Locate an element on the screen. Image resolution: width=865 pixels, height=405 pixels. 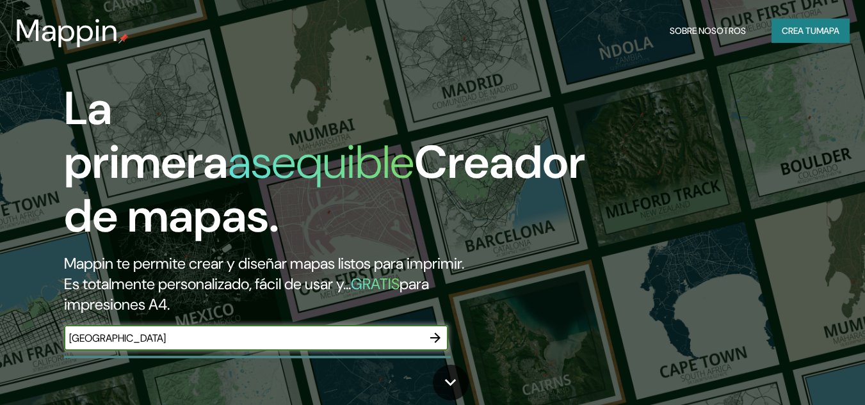
font: Crea tu is located at coordinates (799, 31).